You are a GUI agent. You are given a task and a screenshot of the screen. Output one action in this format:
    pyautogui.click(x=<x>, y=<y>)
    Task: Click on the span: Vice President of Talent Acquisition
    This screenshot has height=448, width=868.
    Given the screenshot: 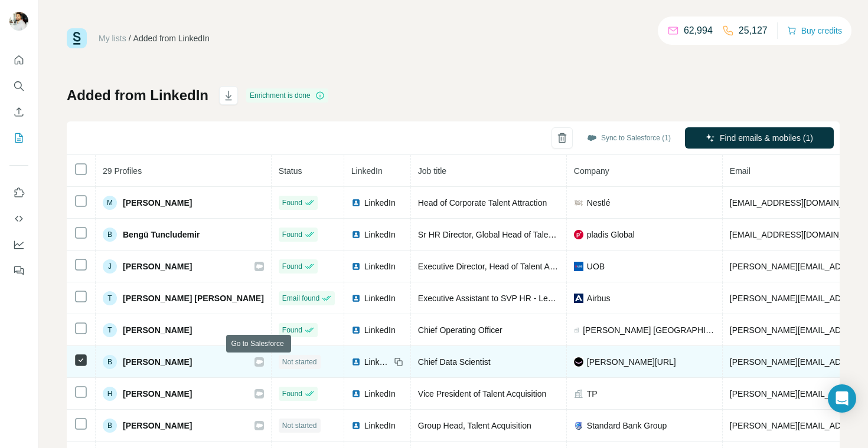 What is the action you would take?
    pyautogui.click(x=482, y=394)
    